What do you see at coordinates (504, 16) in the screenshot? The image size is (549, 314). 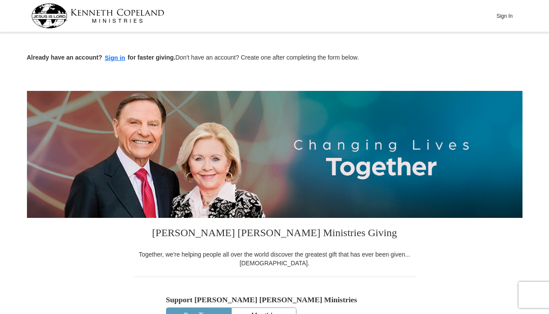 I see `button: Sign In` at bounding box center [504, 16].